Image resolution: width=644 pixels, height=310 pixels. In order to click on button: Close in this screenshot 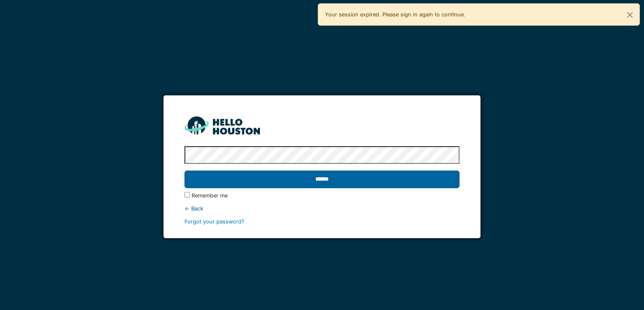, I will do `click(630, 14)`.